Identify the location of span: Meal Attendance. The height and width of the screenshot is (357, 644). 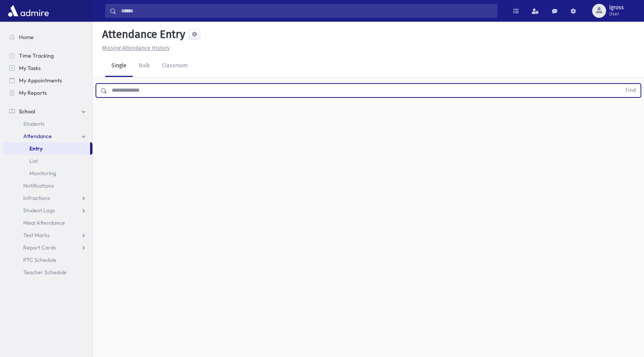
(44, 223).